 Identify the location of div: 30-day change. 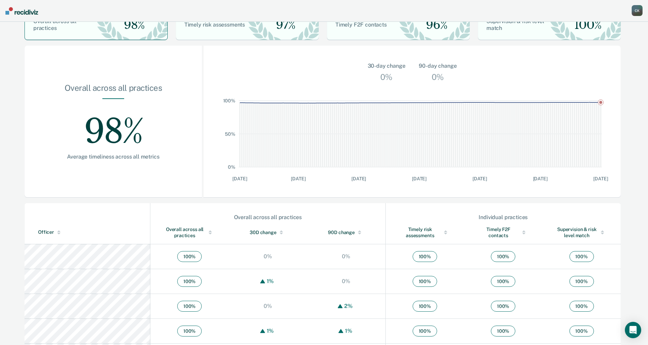
(387, 66).